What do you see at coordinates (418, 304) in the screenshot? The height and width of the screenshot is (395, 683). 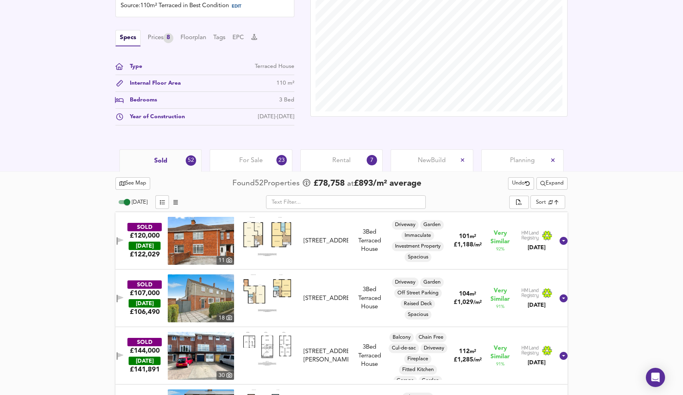 I see `div: Raised Deck` at bounding box center [418, 304].